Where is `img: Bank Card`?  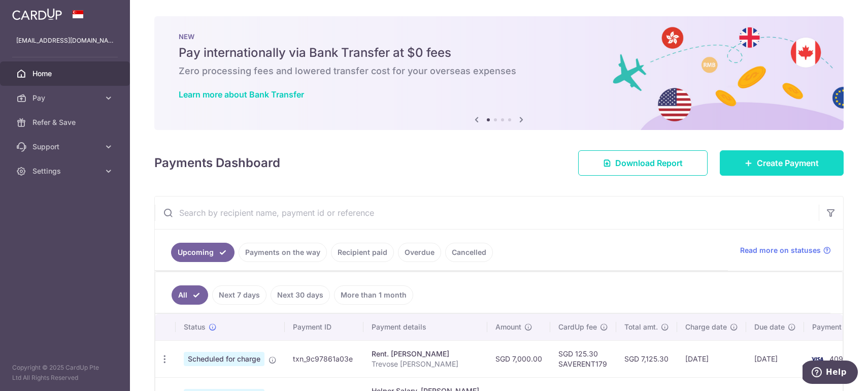
img: Bank Card is located at coordinates (816, 359).